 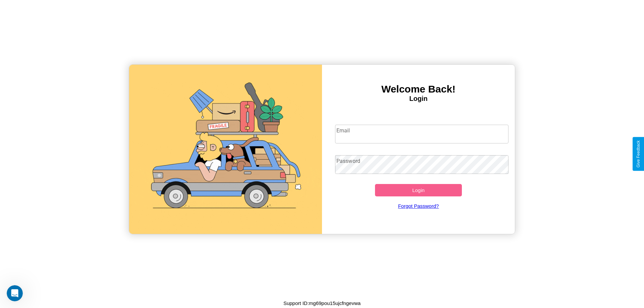 I want to click on h3: Welcome Back!, so click(x=418, y=89).